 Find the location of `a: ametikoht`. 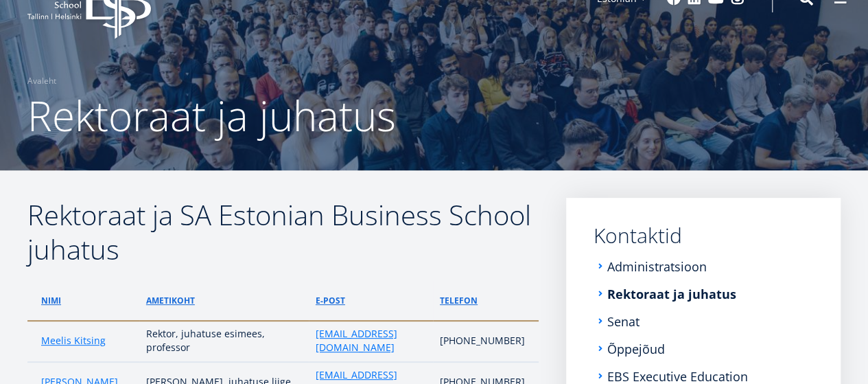

a: ametikoht is located at coordinates (171, 301).